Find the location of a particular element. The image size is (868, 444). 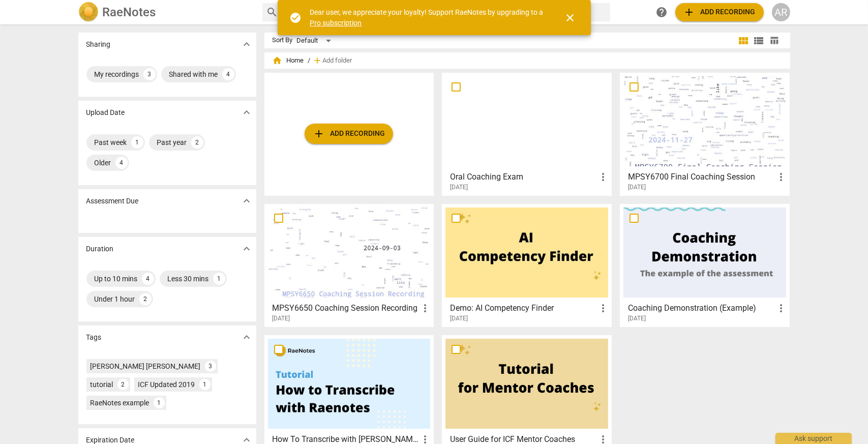

span: search is located at coordinates (272, 12).